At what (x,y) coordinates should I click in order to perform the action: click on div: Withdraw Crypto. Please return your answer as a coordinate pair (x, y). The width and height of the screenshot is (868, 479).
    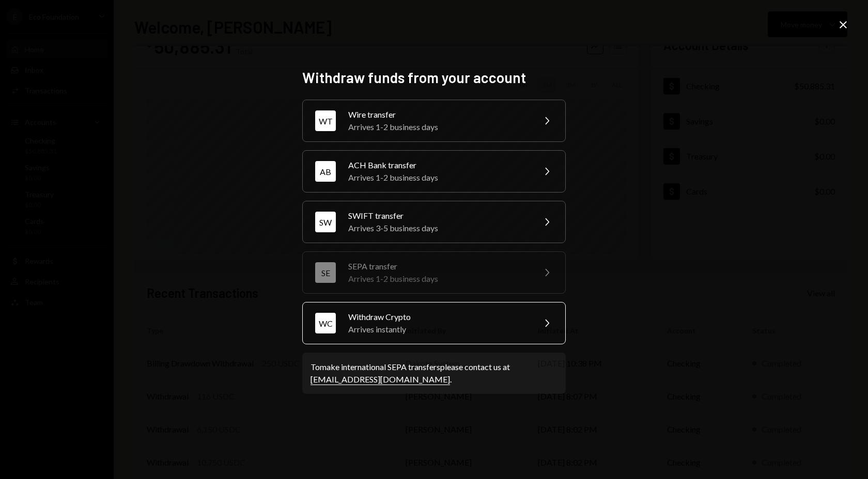
    Looking at the image, I should click on (438, 317).